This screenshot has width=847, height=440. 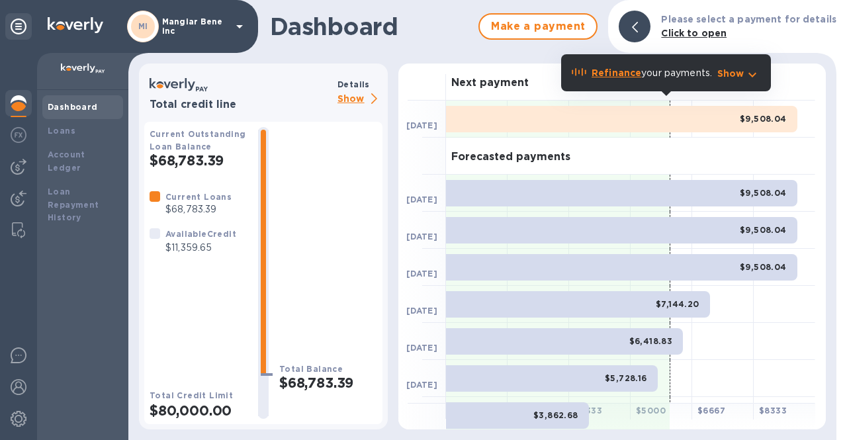 What do you see at coordinates (556, 415) in the screenshot?
I see `b: $3,862.68` at bounding box center [556, 415].